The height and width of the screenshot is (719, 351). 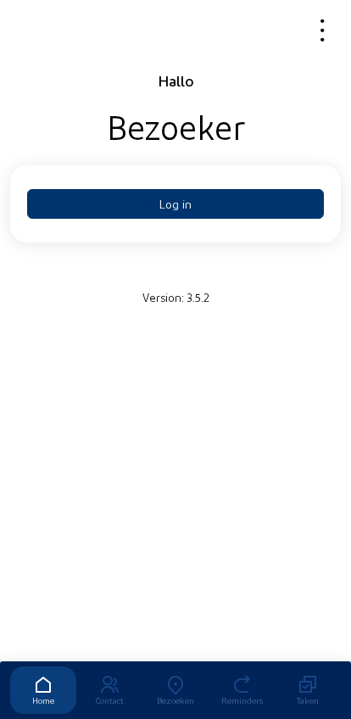 I want to click on a: Contact, so click(x=109, y=691).